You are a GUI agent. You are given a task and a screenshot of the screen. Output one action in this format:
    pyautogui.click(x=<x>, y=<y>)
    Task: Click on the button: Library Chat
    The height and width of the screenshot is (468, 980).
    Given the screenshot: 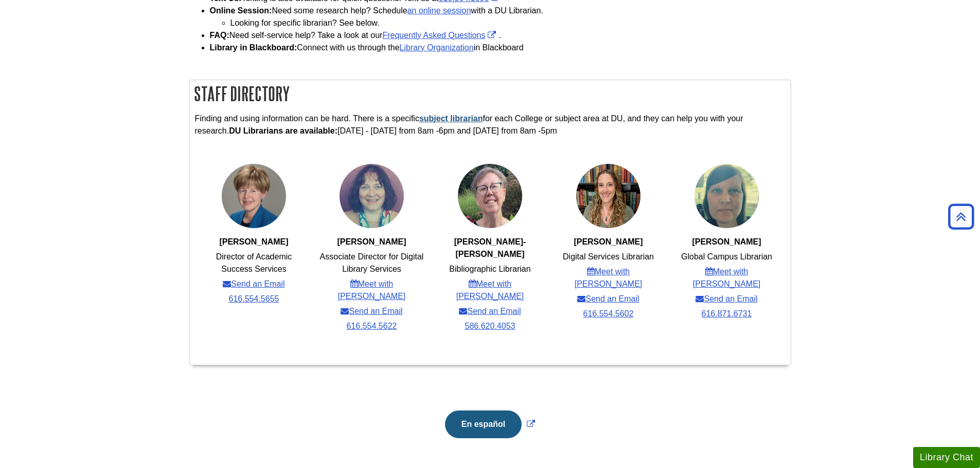 What is the action you would take?
    pyautogui.click(x=946, y=458)
    